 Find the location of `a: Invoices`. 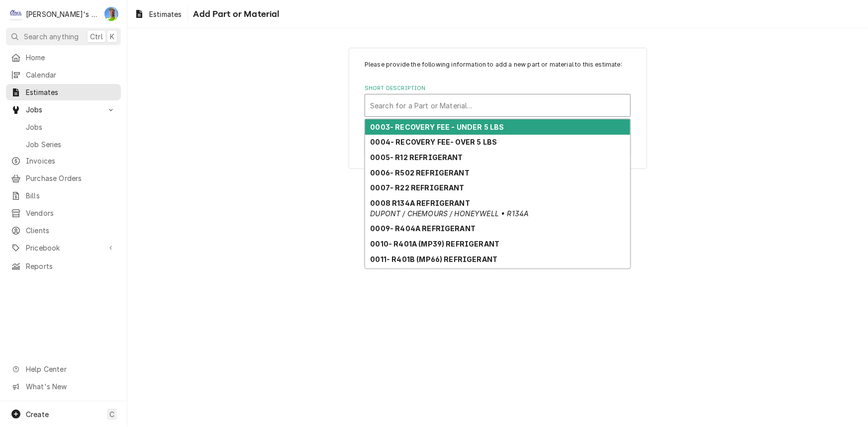

a: Invoices is located at coordinates (63, 160).